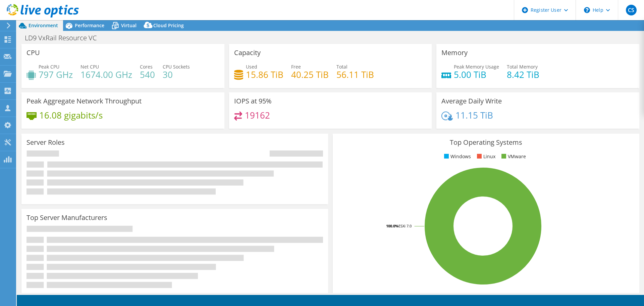 This screenshot has height=306, width=644. What do you see at coordinates (176, 75) in the screenshot?
I see `h4: 30` at bounding box center [176, 75].